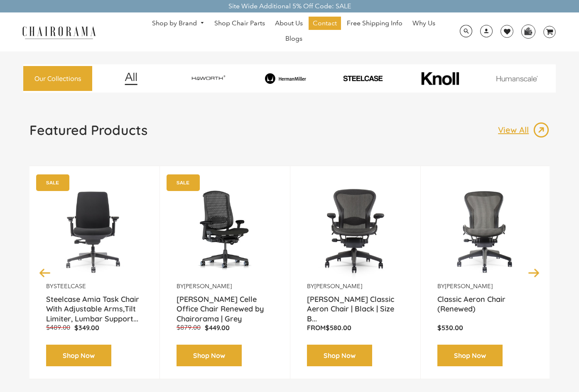  What do you see at coordinates (240, 23) in the screenshot?
I see `a: Shop Chair Parts` at bounding box center [240, 23].